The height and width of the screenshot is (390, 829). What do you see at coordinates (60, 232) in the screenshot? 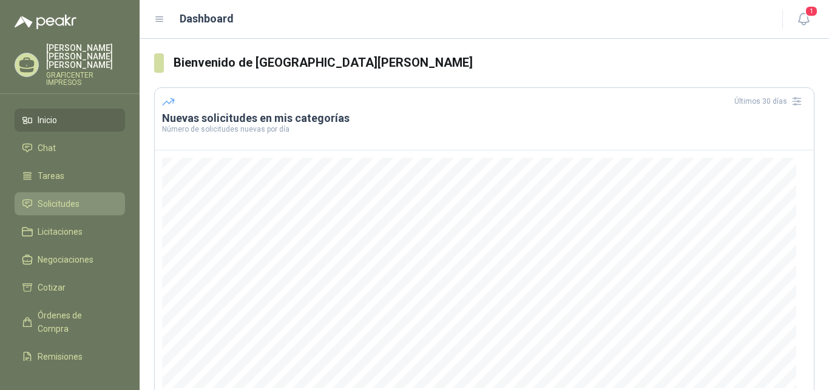
I see `span: Licitaciones` at bounding box center [60, 232].